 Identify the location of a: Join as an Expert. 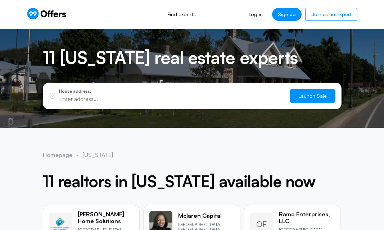
(331, 14).